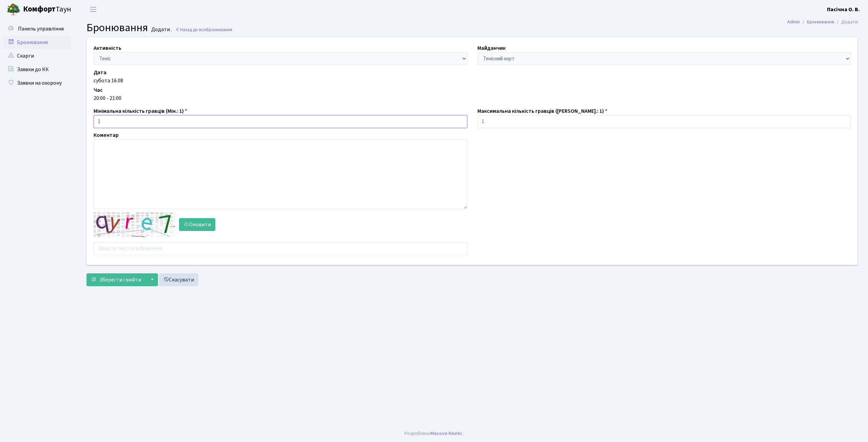 This screenshot has height=442, width=868. Describe the element at coordinates (161, 30) in the screenshot. I see `small: Додати .` at that location.